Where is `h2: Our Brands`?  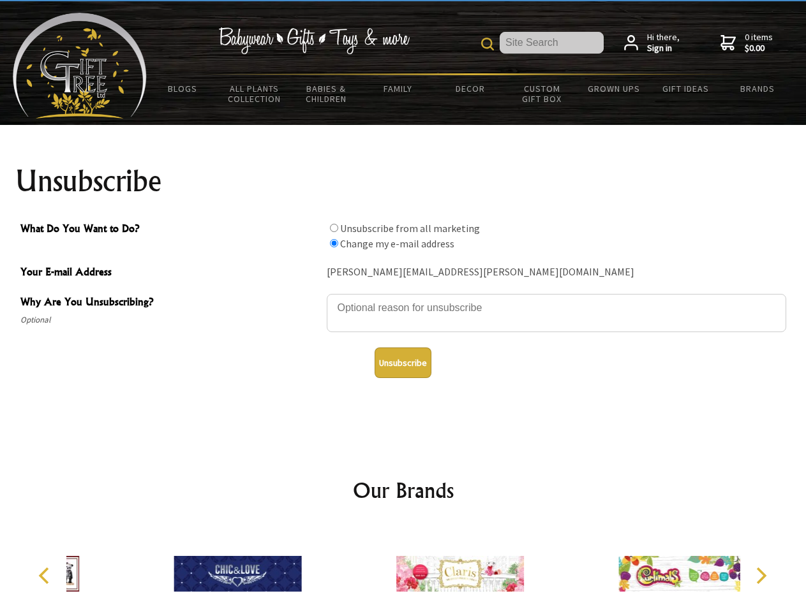
h2: Our Brands is located at coordinates (403, 490).